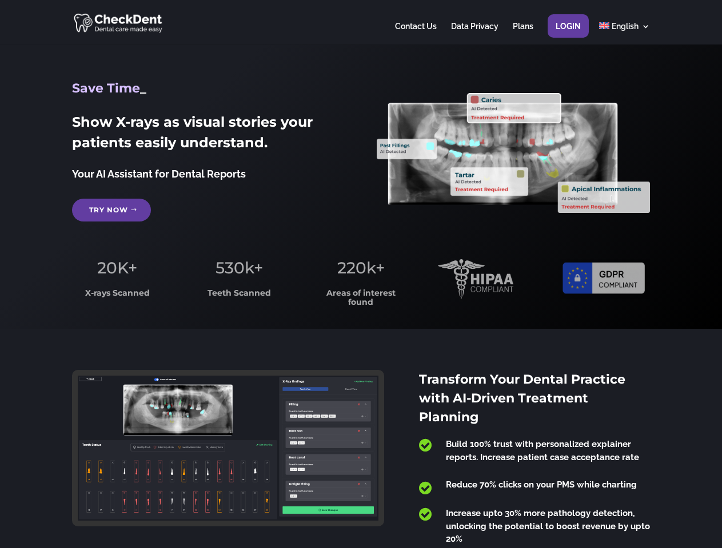 The image size is (722, 548). Describe the element at coordinates (474, 33) in the screenshot. I see `a: Data Privacy` at that location.